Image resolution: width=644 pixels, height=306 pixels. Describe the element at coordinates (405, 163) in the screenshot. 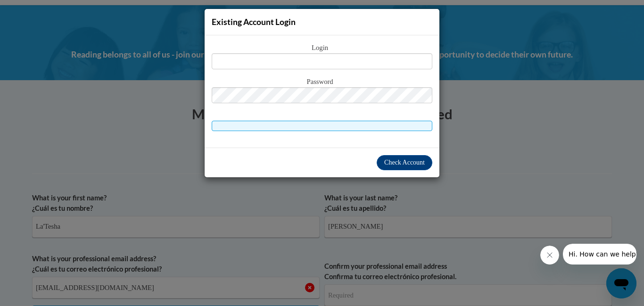

I see `button: Check Account` at that location.